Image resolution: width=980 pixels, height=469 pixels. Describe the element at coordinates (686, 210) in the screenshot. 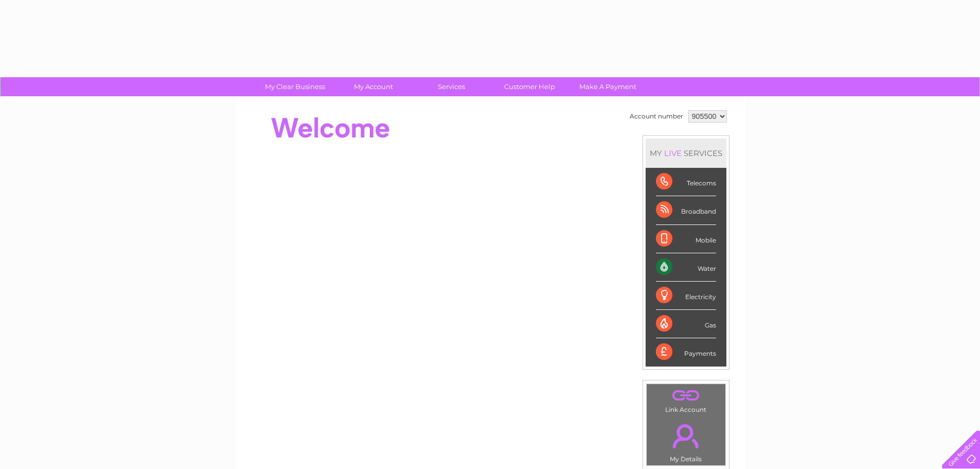

I see `div: Broadband` at that location.